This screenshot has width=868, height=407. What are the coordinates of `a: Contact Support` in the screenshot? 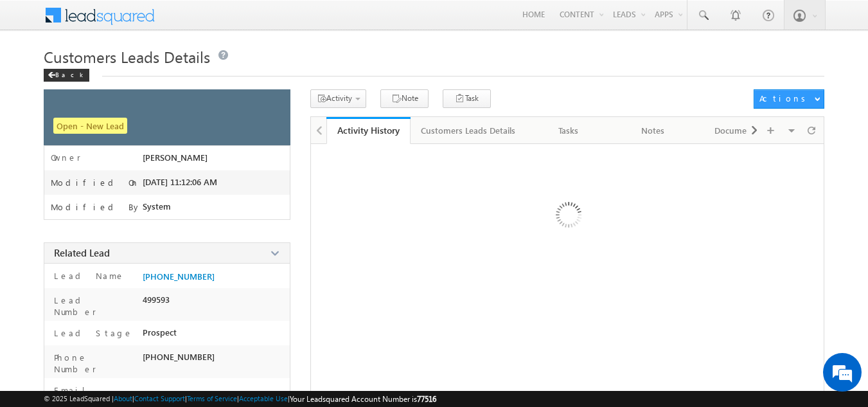 It's located at (159, 398).